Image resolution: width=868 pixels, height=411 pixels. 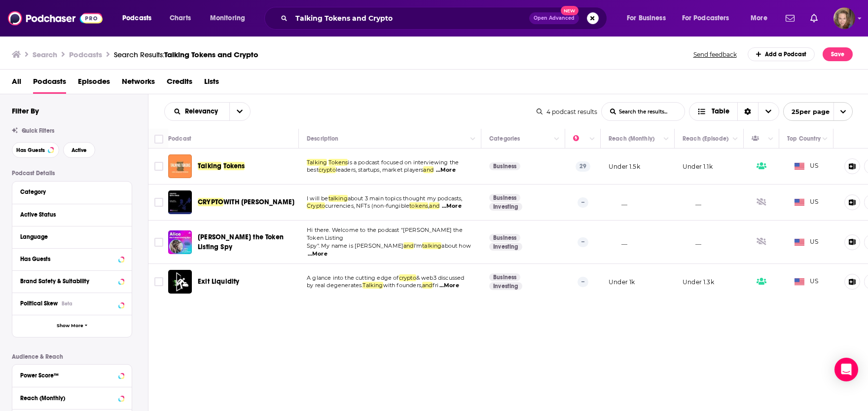 I want to click on span: Talking, so click(x=209, y=166).